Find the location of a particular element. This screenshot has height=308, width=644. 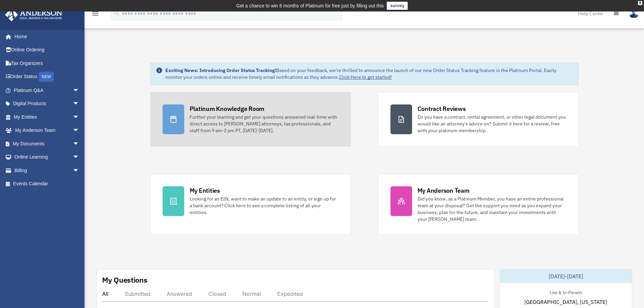

div: Did you know, as a Platinum Member, you have an entire professional team at your disposal? Get th... is located at coordinates (492, 209).